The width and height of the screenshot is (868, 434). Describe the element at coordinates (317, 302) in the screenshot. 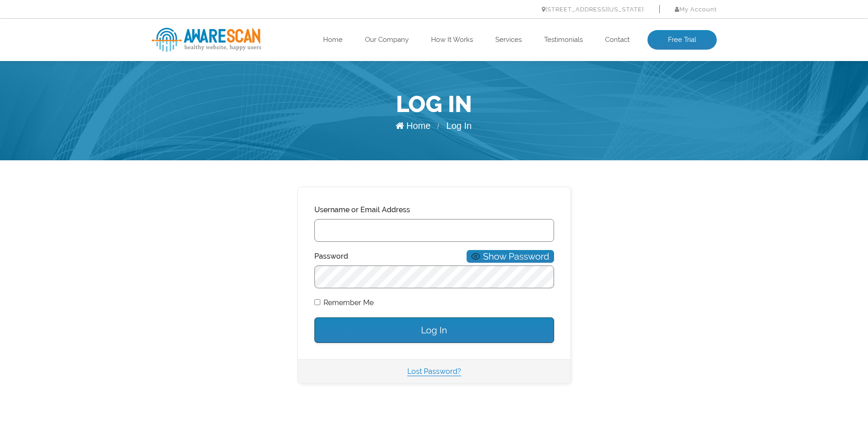

I see `input: Remember Me` at that location.